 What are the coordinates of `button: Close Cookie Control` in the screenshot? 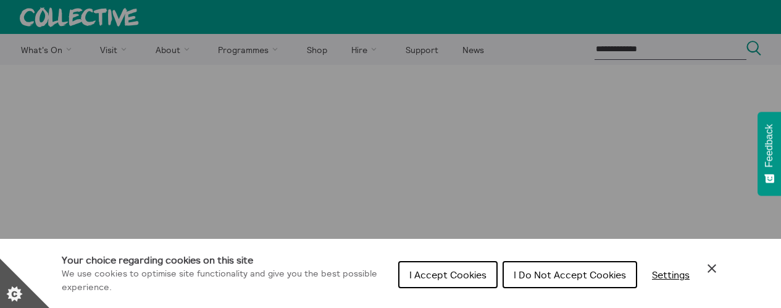 It's located at (712, 269).